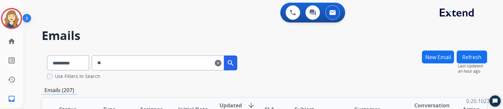  What do you see at coordinates (231, 63) in the screenshot?
I see `mat-icon: search` at bounding box center [231, 63].